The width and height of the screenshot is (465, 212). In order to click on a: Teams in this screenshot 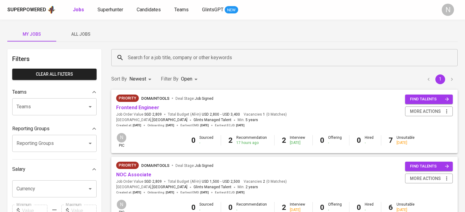, I will do `click(182, 10)`.